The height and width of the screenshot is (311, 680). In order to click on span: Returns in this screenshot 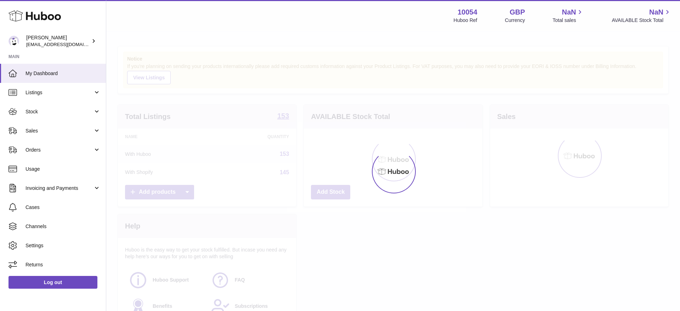, I will do `click(63, 265)`.